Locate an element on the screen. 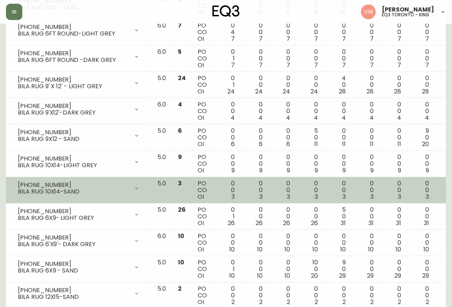  div: BILA RUG 10X14-SAND is located at coordinates (73, 192).